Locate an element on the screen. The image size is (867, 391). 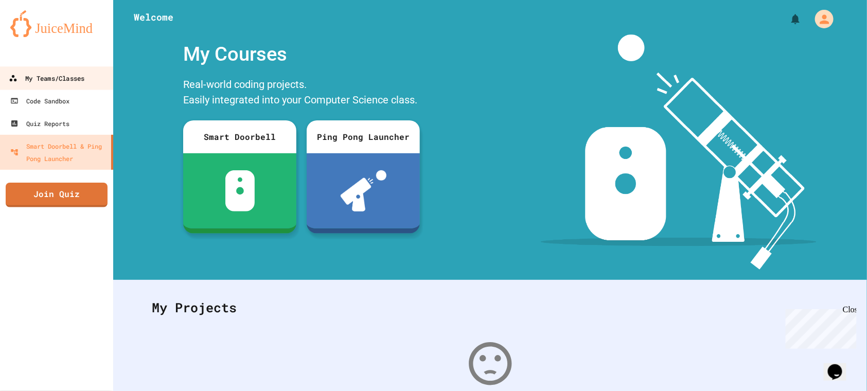
div: Smart Doorbell & Ping Pong Launcher is located at coordinates (59, 152).